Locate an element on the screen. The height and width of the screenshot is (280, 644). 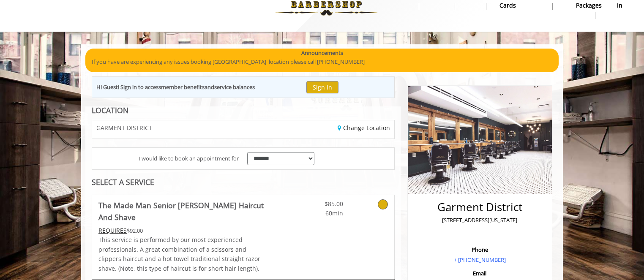
div: SELECT A SERVICE is located at coordinates (243, 182).